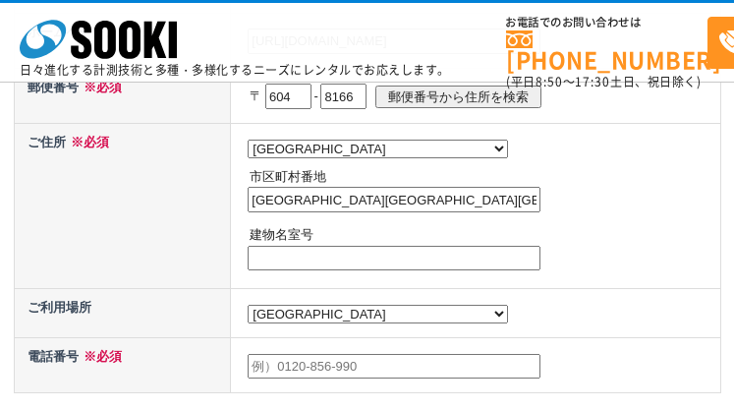 The height and width of the screenshot is (410, 734). What do you see at coordinates (604, 82) in the screenshot?
I see `span: (平日 ～ 土日、祝日除く)` at bounding box center [604, 82].